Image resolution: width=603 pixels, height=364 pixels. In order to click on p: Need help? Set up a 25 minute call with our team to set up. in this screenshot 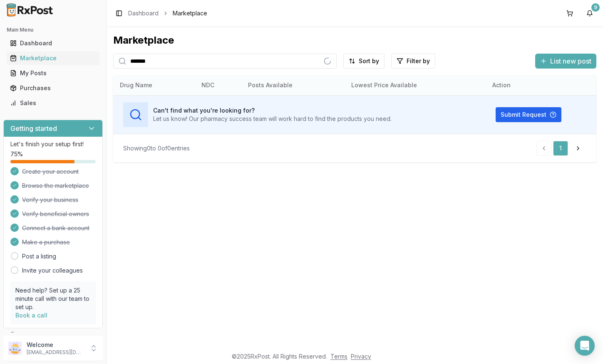, I will do `click(53, 299)`.